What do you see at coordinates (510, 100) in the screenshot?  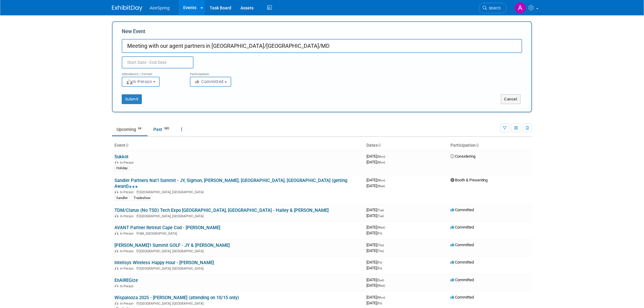 I see `button: Cancel` at bounding box center [510, 100].